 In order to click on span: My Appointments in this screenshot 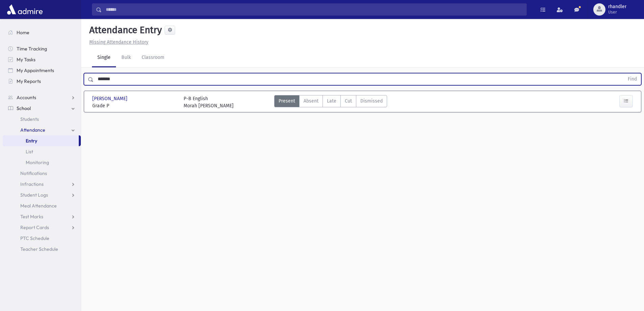, I will do `click(35, 71)`.